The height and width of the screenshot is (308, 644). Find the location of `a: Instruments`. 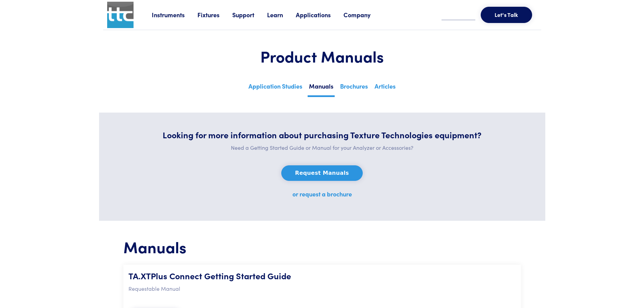

a: Instruments is located at coordinates (175, 15).